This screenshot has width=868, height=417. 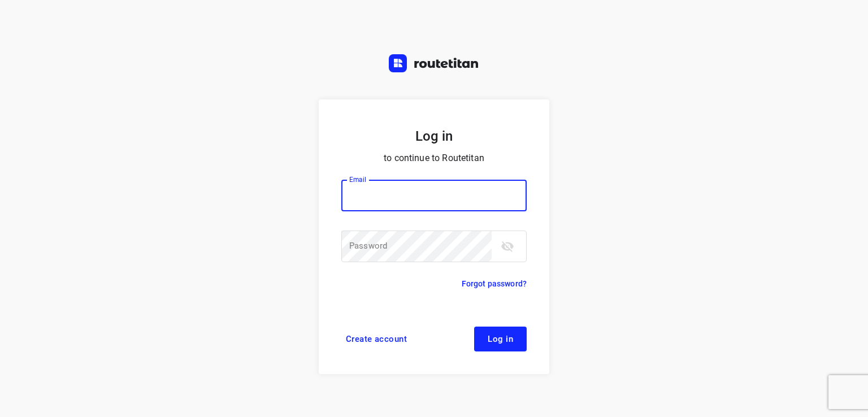 What do you see at coordinates (494, 283) in the screenshot?
I see `a: Forgot password?` at bounding box center [494, 283].